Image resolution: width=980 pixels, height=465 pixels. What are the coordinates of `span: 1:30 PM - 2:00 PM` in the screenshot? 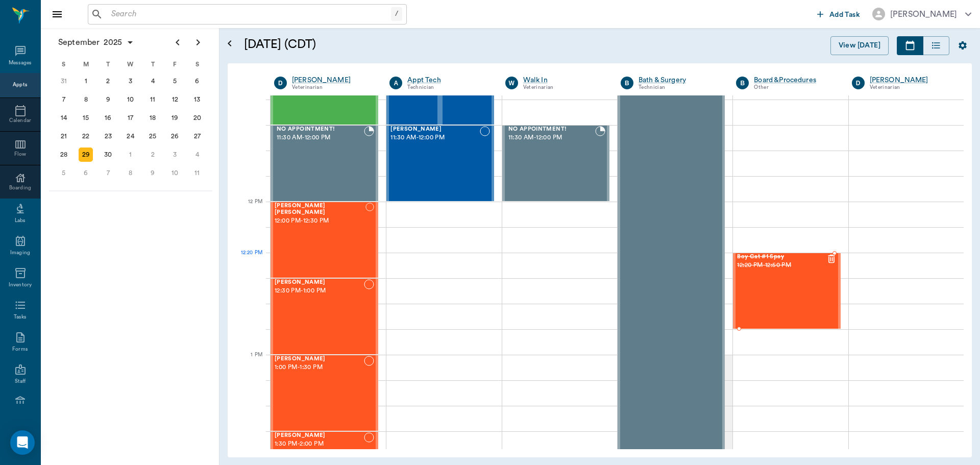 It's located at (319, 444).